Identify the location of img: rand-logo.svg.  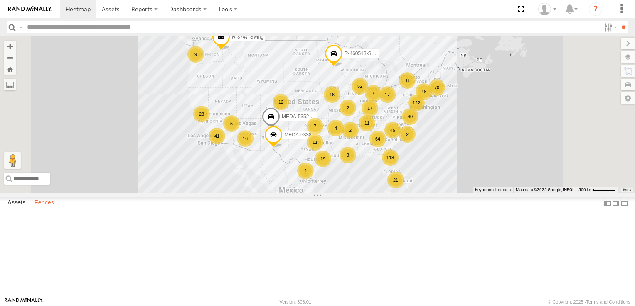
(30, 9).